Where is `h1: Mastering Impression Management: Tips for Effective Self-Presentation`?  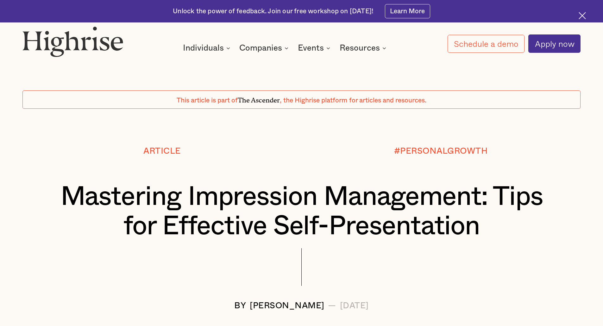
h1: Mastering Impression Management: Tips for Effective Self-Presentation is located at coordinates (302, 212).